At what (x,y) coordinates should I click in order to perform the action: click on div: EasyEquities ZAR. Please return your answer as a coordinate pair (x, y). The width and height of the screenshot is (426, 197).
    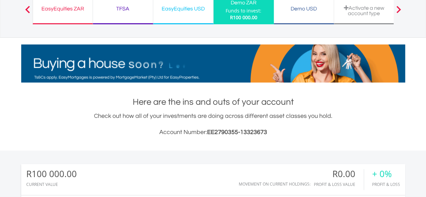
    Looking at the image, I should click on (63, 9).